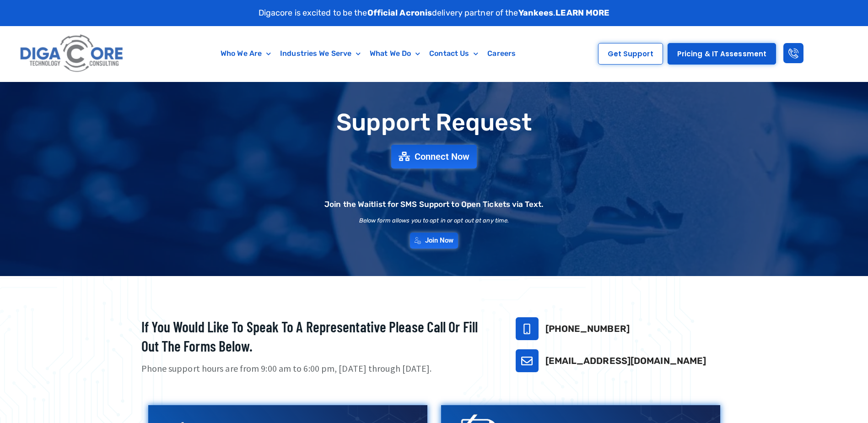 The height and width of the screenshot is (423, 868). I want to click on p: Digacore is excited to be the delivery partner of the ., so click(434, 13).